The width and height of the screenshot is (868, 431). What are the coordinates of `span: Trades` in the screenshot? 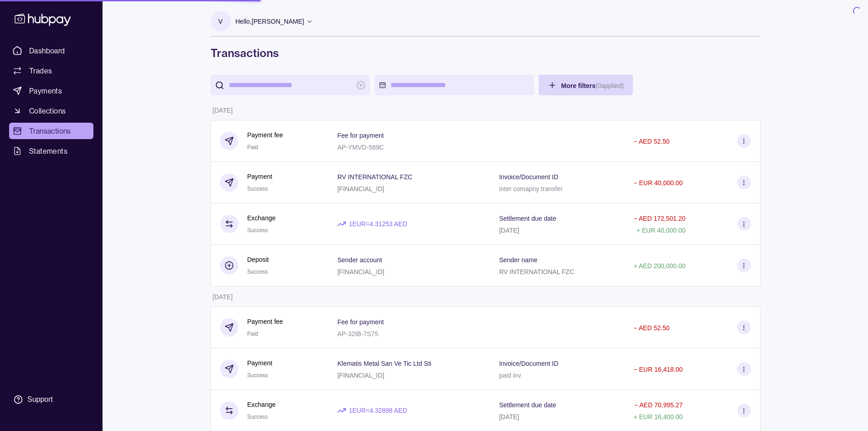 It's located at (41, 70).